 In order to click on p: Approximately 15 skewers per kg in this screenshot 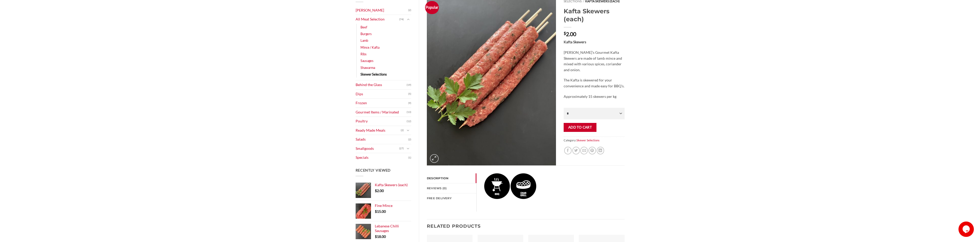, I will do `click(594, 97)`.